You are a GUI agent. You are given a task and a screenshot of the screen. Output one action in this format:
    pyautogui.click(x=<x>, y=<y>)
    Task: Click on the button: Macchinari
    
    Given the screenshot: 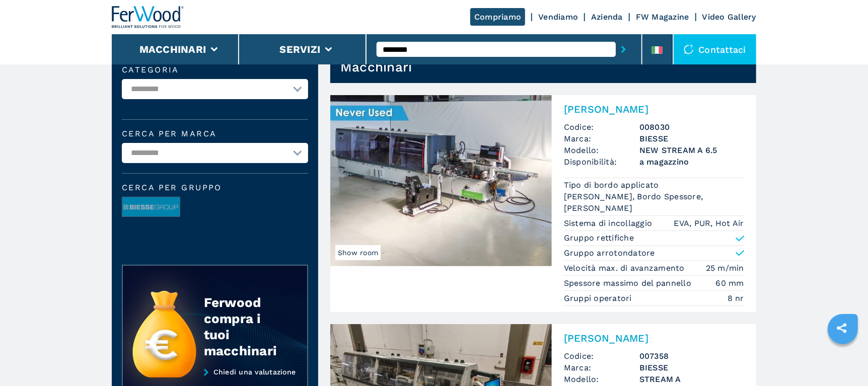 What is the action you would take?
    pyautogui.click(x=172, y=49)
    